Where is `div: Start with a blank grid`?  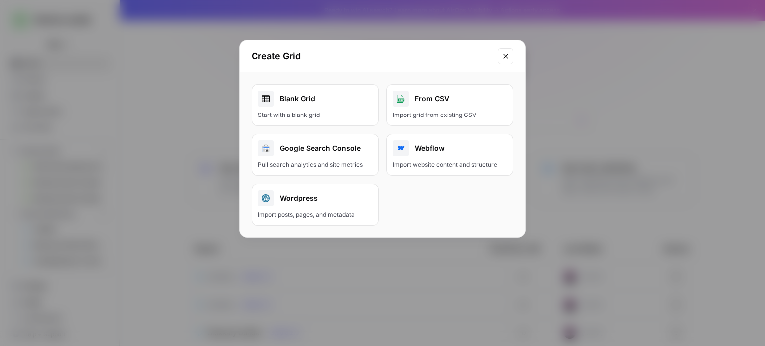 div: Start with a blank grid is located at coordinates (315, 115).